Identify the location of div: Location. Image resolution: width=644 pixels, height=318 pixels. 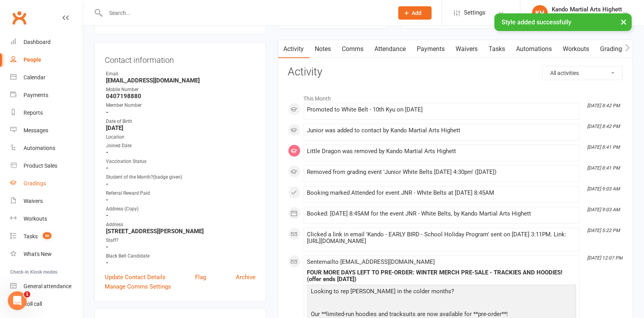
(180, 137).